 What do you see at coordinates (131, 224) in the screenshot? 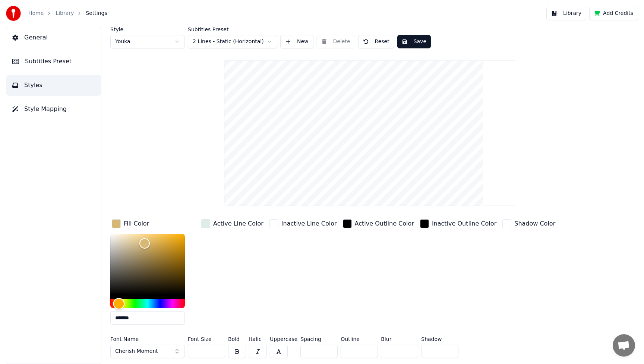
I see `button: Fill Color` at bounding box center [131, 224].